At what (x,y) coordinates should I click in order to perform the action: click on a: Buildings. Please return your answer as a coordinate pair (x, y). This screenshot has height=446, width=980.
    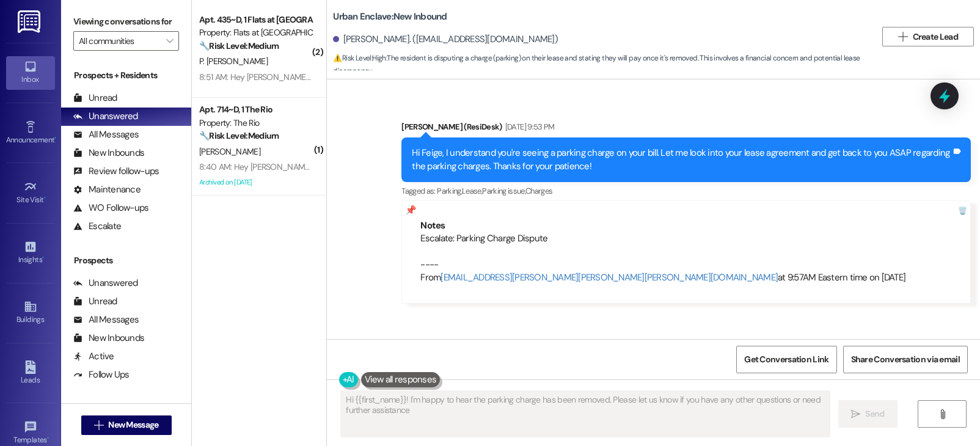
    Looking at the image, I should click on (30, 313).